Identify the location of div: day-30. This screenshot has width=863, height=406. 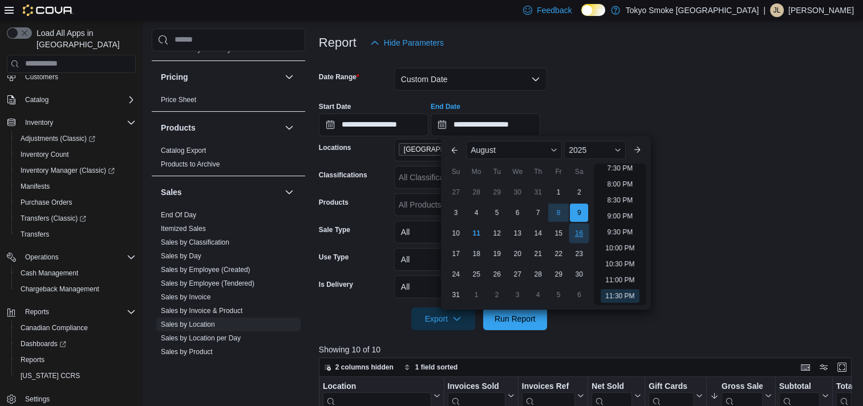
(518, 192).